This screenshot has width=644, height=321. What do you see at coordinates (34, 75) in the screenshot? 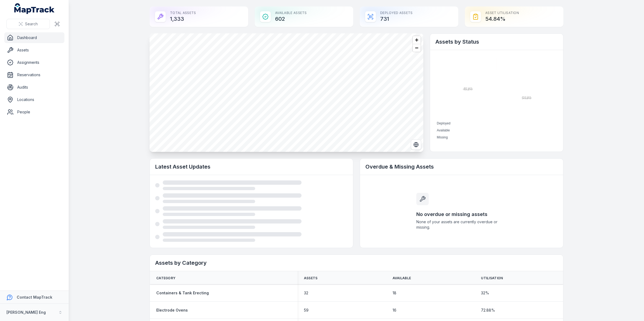
I see `a: Reservations` at bounding box center [34, 75].